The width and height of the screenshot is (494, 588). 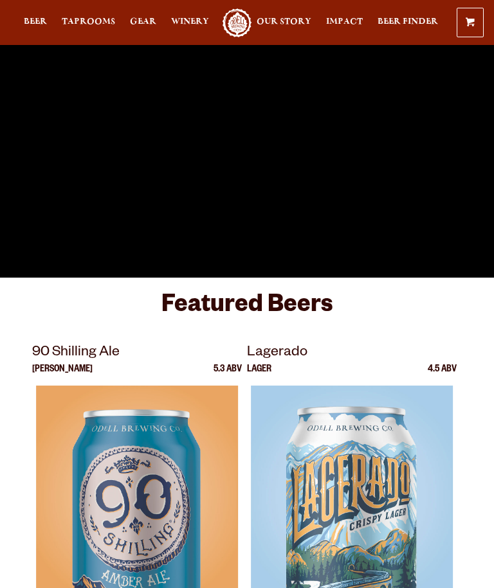 I want to click on span: Beer Finder, so click(x=408, y=22).